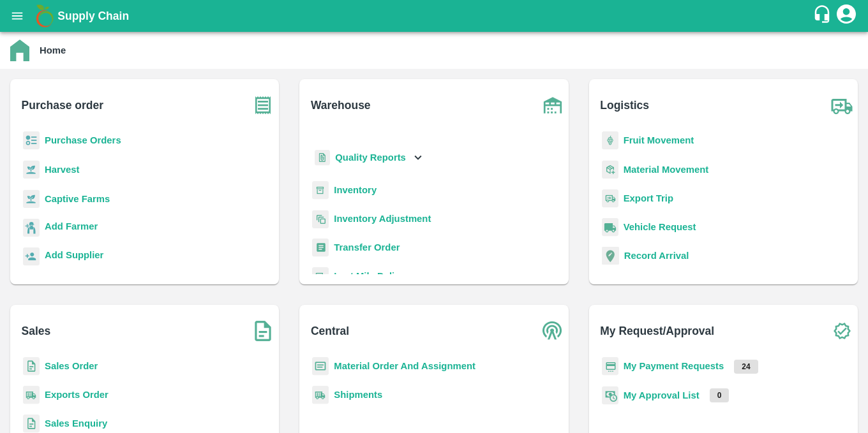 This screenshot has width=868, height=433. What do you see at coordinates (83, 141) in the screenshot?
I see `a: Purchase Orders` at bounding box center [83, 141].